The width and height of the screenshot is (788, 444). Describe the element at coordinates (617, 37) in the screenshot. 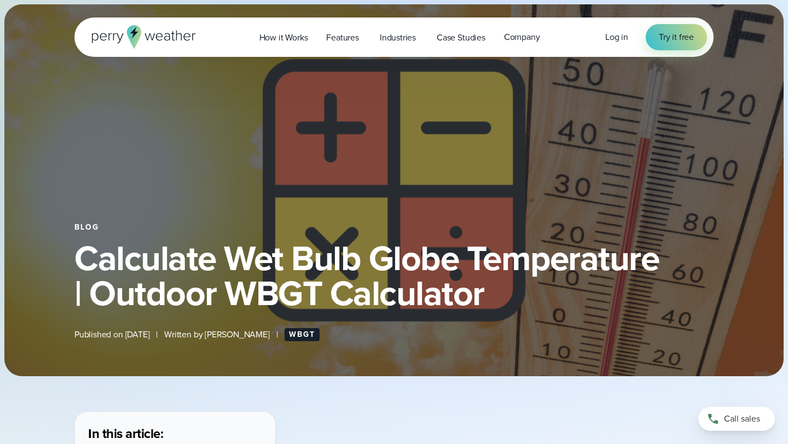

I see `a: Log in` at that location.